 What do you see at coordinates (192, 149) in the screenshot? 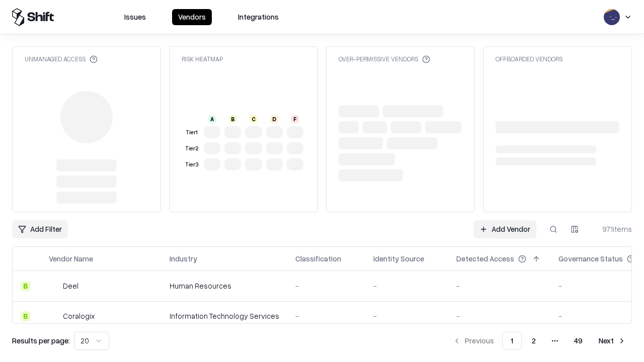
I see `div: Tier 2` at bounding box center [192, 149].